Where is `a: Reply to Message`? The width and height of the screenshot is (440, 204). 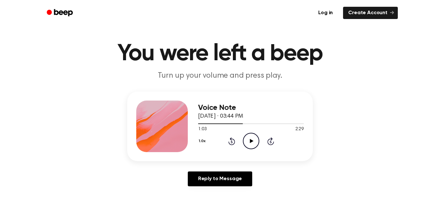
a: Reply to Message is located at coordinates (220, 179).